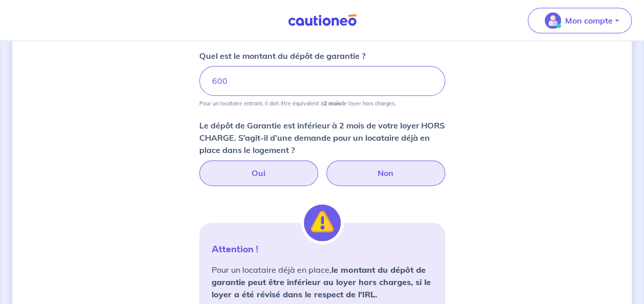 Image resolution: width=644 pixels, height=304 pixels. I want to click on img: illu_alert.svg, so click(322, 223).